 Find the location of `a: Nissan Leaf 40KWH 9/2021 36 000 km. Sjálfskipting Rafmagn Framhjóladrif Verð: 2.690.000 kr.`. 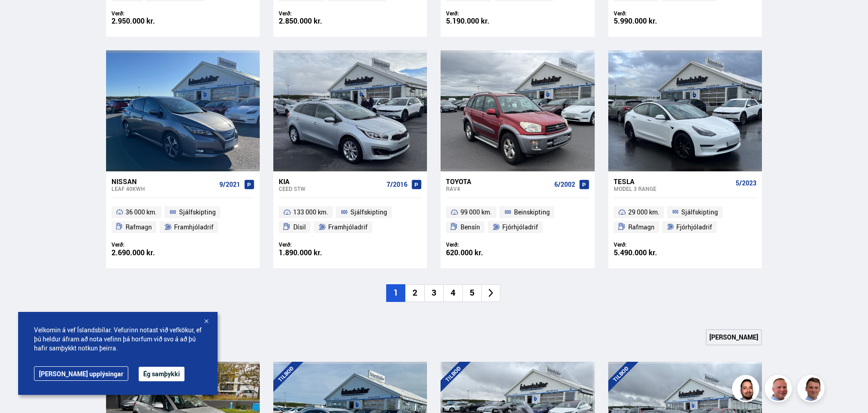

a: Nissan Leaf 40KWH 9/2021 36 000 km. Sjálfskipting Rafmagn Framhjóladrif Verð: 2.690.000 kr. is located at coordinates (183, 220).